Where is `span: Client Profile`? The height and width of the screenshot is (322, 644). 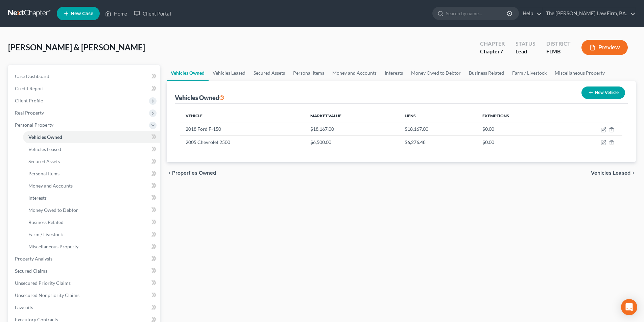 span: Client Profile is located at coordinates (28, 101).